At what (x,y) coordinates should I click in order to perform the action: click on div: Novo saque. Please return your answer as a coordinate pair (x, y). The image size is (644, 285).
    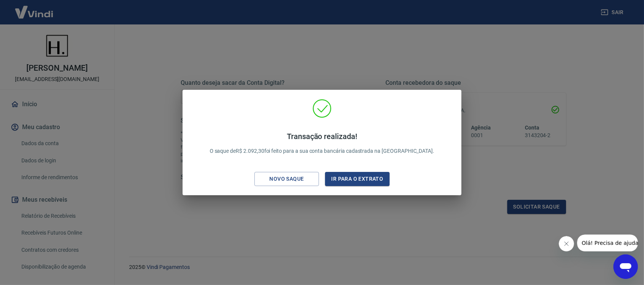
    Looking at the image, I should click on (287, 179).